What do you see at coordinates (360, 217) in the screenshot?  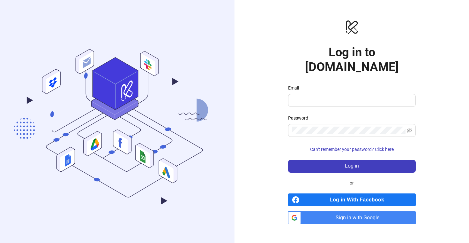 I see `span: Sign in with Google` at bounding box center [360, 217].